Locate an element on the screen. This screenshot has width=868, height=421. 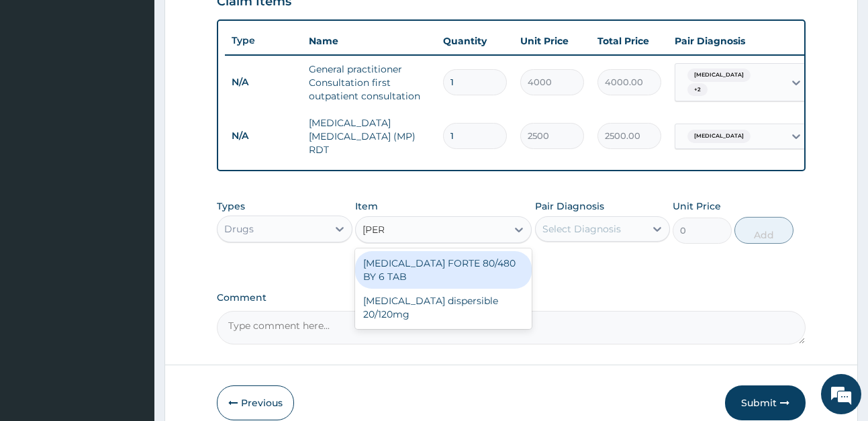
span: We're online! is located at coordinates (132, 193).